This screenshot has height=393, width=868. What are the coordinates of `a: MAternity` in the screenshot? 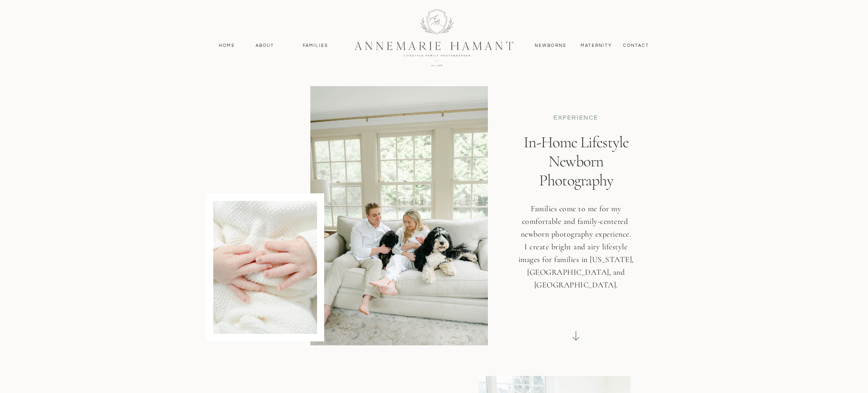 It's located at (596, 45).